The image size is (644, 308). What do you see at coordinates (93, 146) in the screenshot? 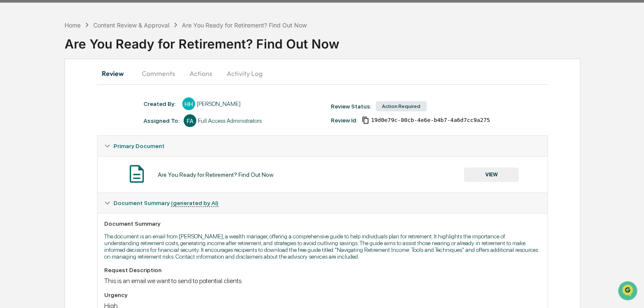
I see `span: Pylon` at bounding box center [93, 146].